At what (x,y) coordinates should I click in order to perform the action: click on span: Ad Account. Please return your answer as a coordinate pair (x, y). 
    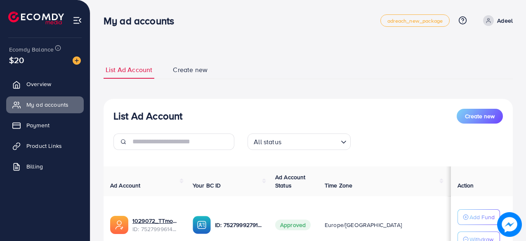
    Looking at the image, I should click on (125, 186).